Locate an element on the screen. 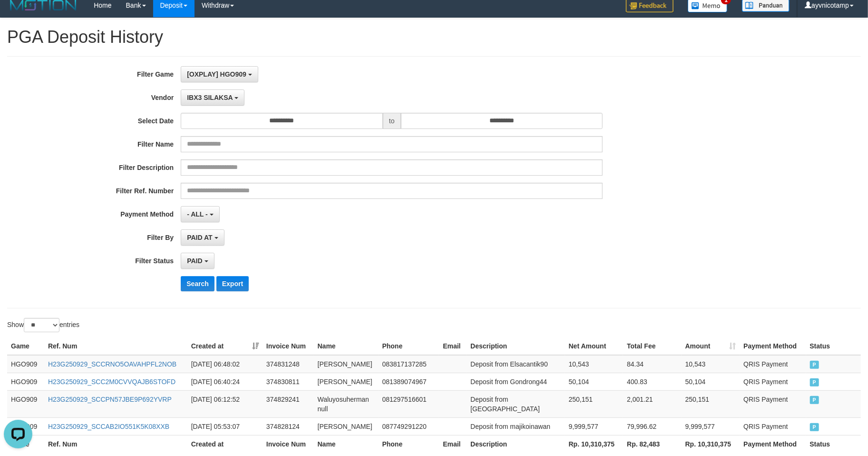 The height and width of the screenshot is (456, 868). th: Amount: activate to sort column ascending is located at coordinates (711, 346).